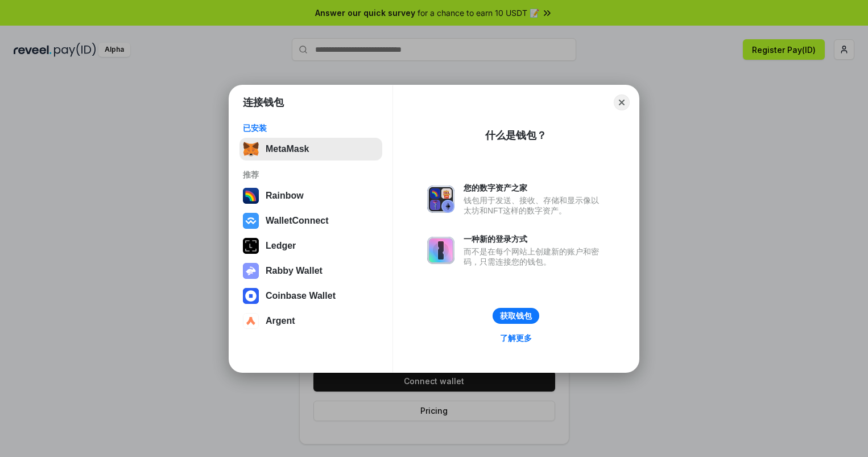  What do you see at coordinates (251, 245) in the screenshot?
I see `img: svg+xml,%3Csvg%20xmlns%3D%22http%3A%2F%2Fwww.w3.org%2F2000%2Fsvg%22%20width%3D%2228%22%20height%3...` at bounding box center [251, 245].